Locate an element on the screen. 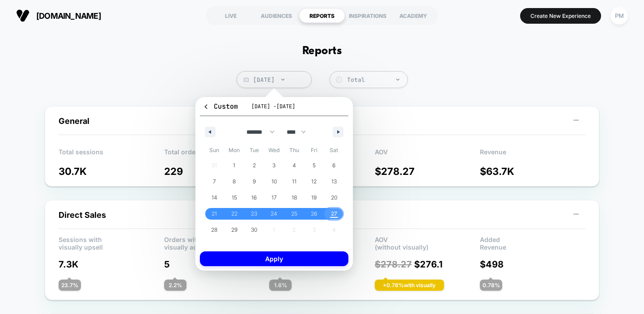 The image size is (644, 314). div: 2.2 % is located at coordinates (176, 285).